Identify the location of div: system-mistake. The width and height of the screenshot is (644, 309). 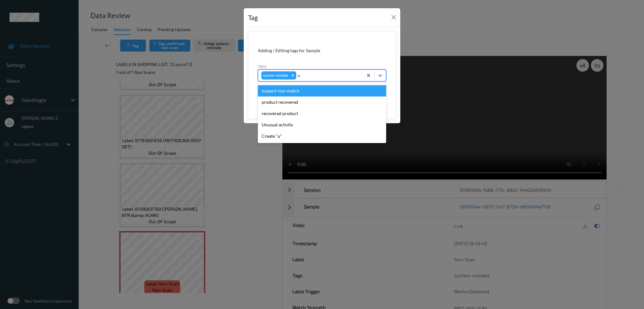
(275, 76).